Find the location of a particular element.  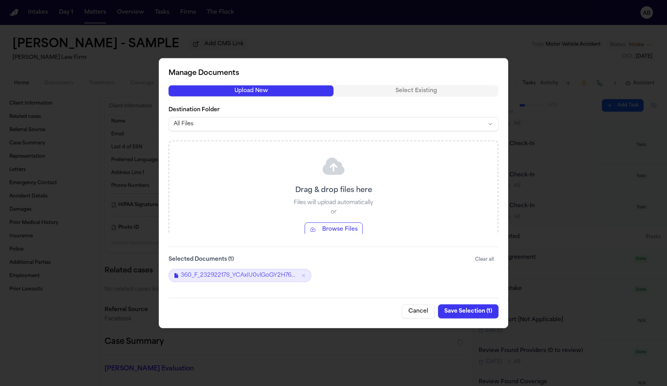

label: Selected Documents ( 1 ) is located at coordinates (201, 259).